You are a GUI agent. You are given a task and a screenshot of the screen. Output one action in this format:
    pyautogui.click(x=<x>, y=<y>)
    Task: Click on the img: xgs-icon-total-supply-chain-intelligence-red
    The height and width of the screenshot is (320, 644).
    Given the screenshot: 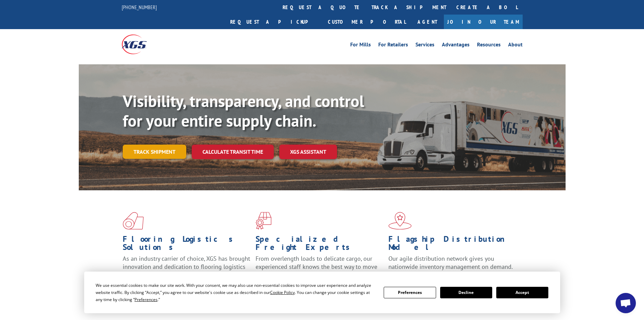 What is the action you would take?
    pyautogui.click(x=133, y=221)
    